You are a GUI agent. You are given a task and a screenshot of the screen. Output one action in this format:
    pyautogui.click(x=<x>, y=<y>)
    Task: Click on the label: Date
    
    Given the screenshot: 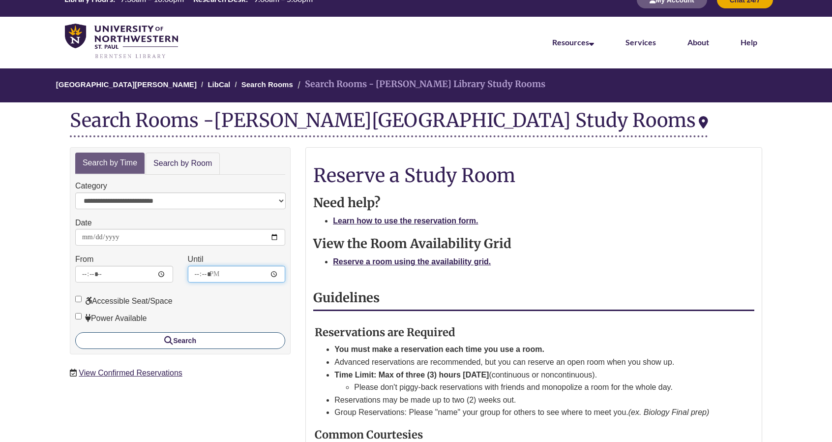 What is the action you would take?
    pyautogui.click(x=84, y=223)
    